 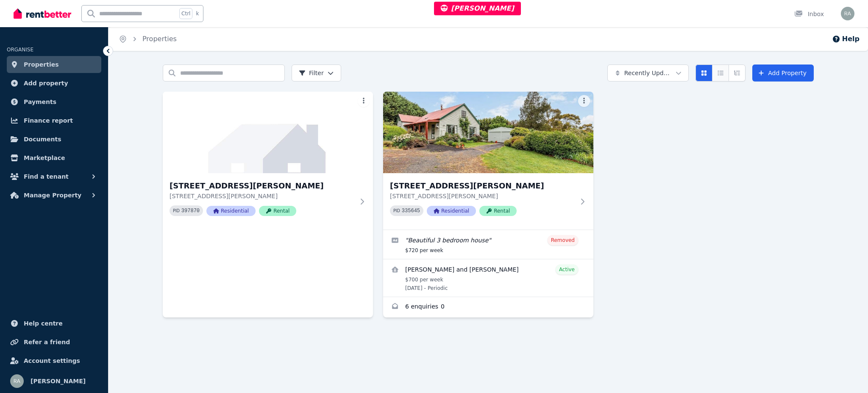 What do you see at coordinates (52, 361) in the screenshot?
I see `span: Account settings` at bounding box center [52, 361].